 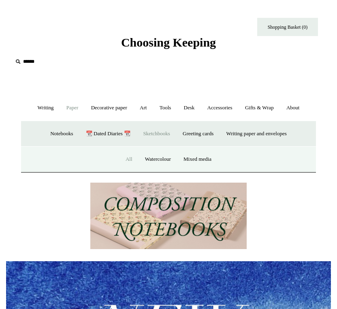 What do you see at coordinates (156, 134) in the screenshot?
I see `a: Sketchbooks` at bounding box center [156, 134].